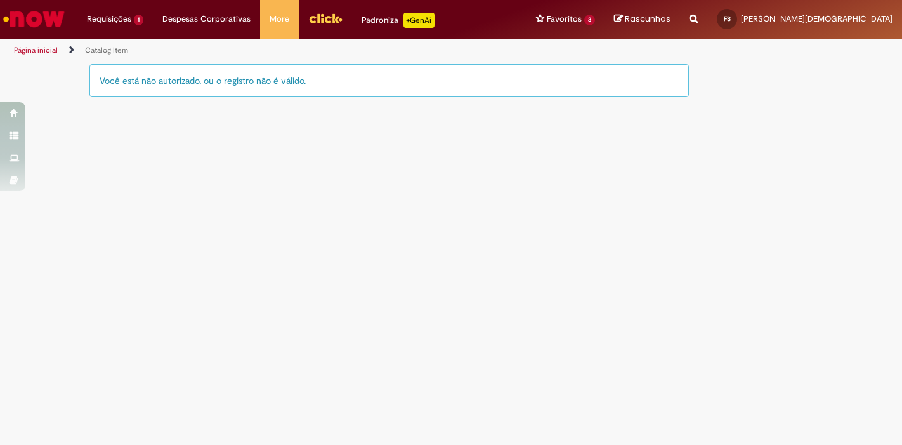  Describe the element at coordinates (419, 20) in the screenshot. I see `p: +GenAi` at that location.